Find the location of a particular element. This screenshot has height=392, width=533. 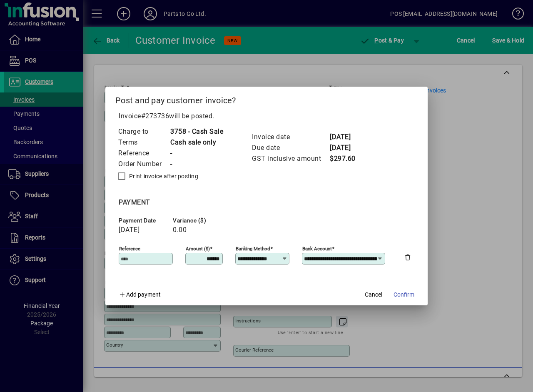

td: 3758 - Cash Sale is located at coordinates (197, 132).